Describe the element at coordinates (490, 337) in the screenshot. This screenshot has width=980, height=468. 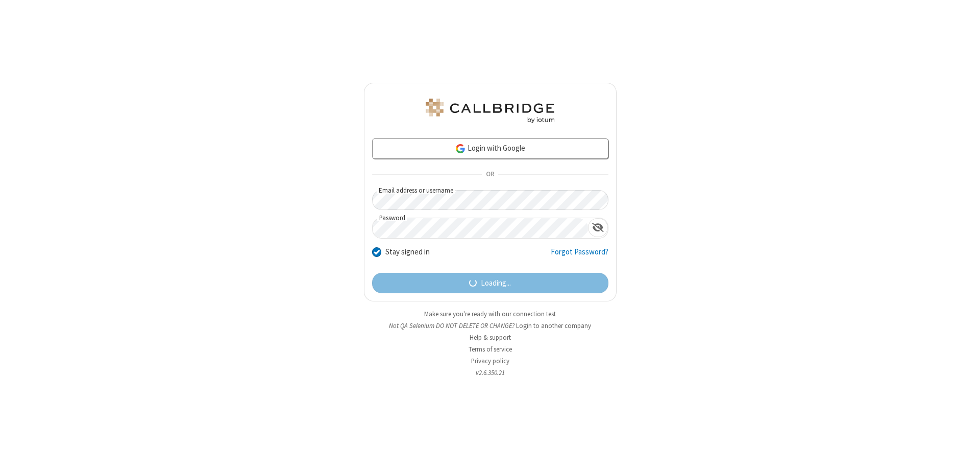
I see `a: Help & support` at that location.